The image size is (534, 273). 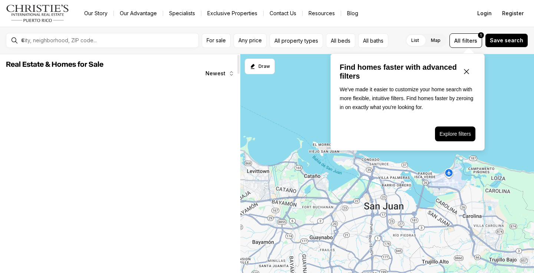 I want to click on span: filters, so click(x=470, y=40).